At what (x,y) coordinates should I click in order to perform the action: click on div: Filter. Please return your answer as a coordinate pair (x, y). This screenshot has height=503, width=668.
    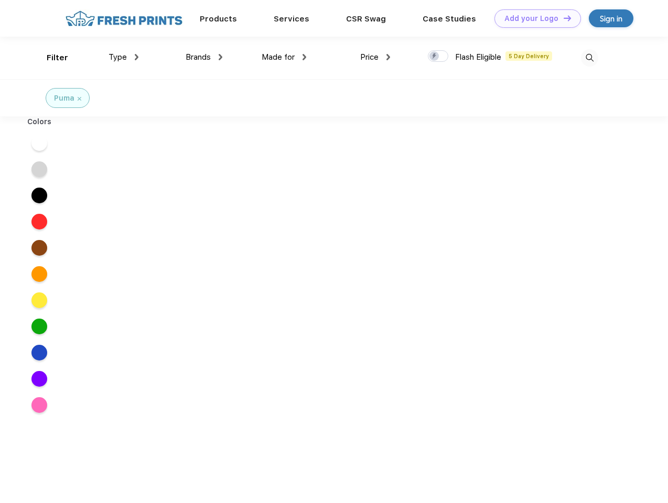
    Looking at the image, I should click on (57, 58).